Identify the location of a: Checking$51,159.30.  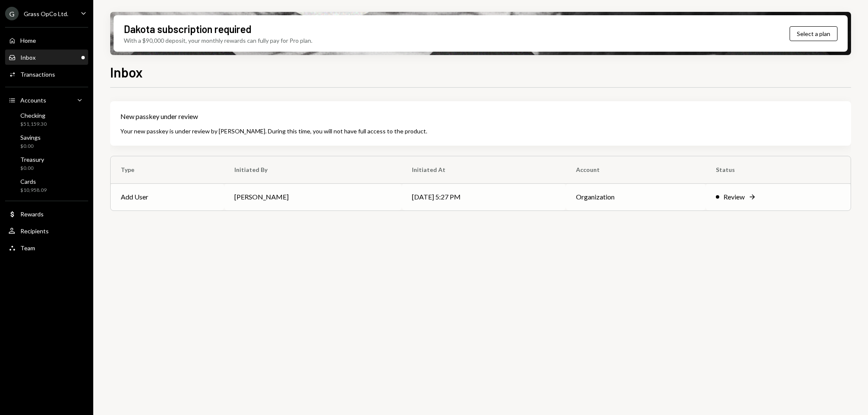
(47, 119).